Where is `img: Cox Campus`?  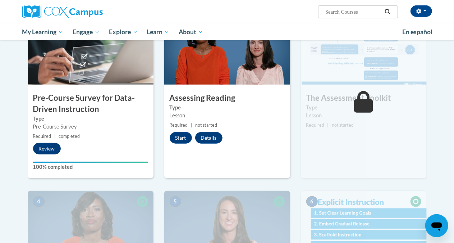
img: Cox Campus is located at coordinates (63, 12).